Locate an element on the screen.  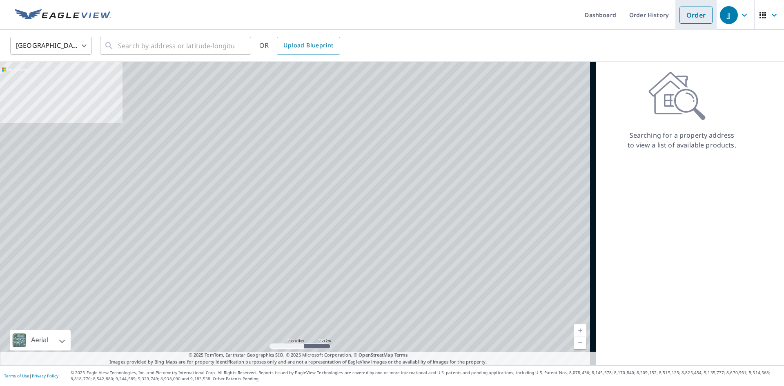
a: Current Level 5, Zoom In is located at coordinates (580, 330).